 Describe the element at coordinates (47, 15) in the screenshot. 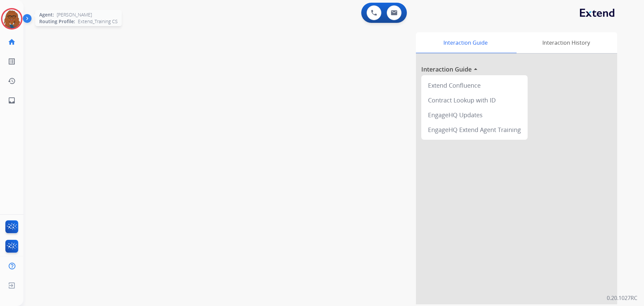

I see `span: Agent:` at that location.